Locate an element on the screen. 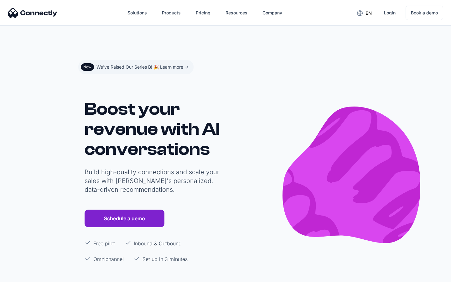 The width and height of the screenshot is (451, 282). a: Pricing is located at coordinates (203, 13).